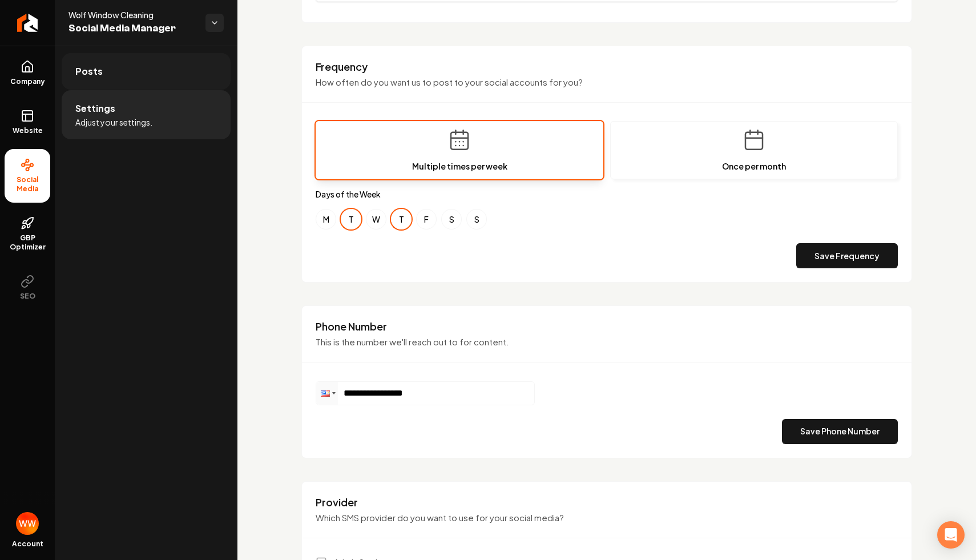 The width and height of the screenshot is (976, 560). What do you see at coordinates (351, 219) in the screenshot?
I see `button: Tuesday` at bounding box center [351, 219].